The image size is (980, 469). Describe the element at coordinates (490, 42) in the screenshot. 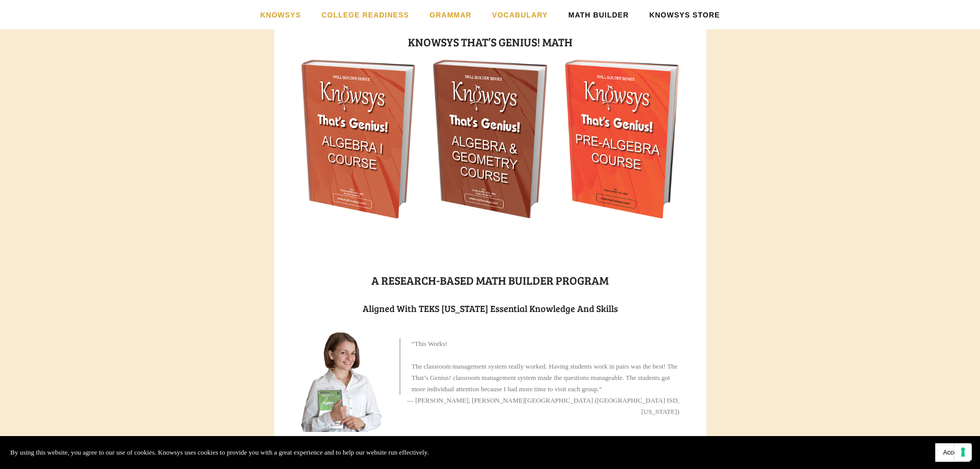

I see `h1: Knowsys that’s Genius! Math` at that location.